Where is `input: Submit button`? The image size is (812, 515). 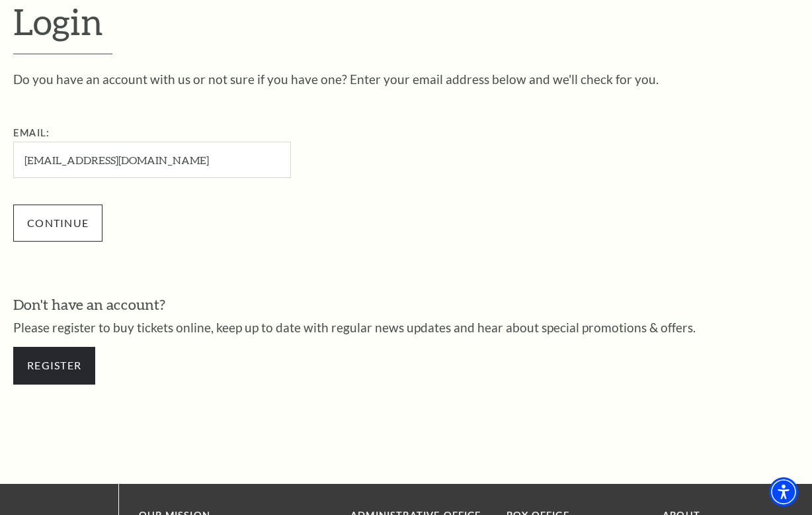
input: Submit button is located at coordinates (57, 223).